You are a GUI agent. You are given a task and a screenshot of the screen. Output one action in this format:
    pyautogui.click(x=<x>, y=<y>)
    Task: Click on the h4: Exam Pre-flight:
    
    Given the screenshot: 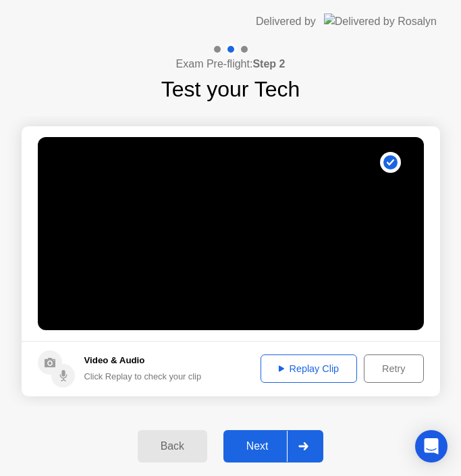 What is the action you would take?
    pyautogui.click(x=231, y=64)
    